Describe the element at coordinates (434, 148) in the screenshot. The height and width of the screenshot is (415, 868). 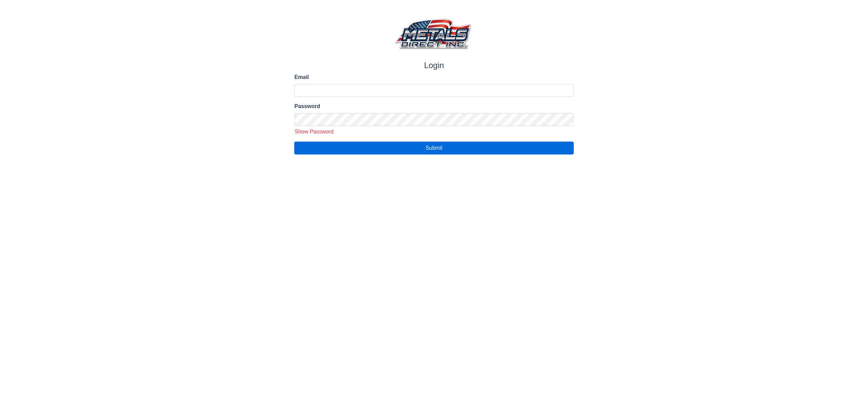
I see `span: Submit` at that location.